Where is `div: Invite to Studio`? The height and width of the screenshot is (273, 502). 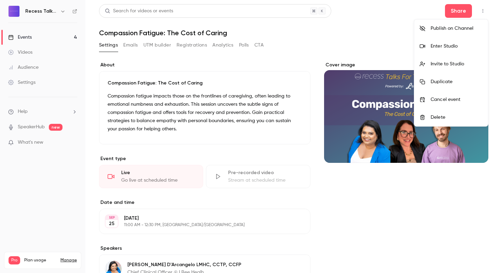
div: Invite to Studio is located at coordinates (457, 64).